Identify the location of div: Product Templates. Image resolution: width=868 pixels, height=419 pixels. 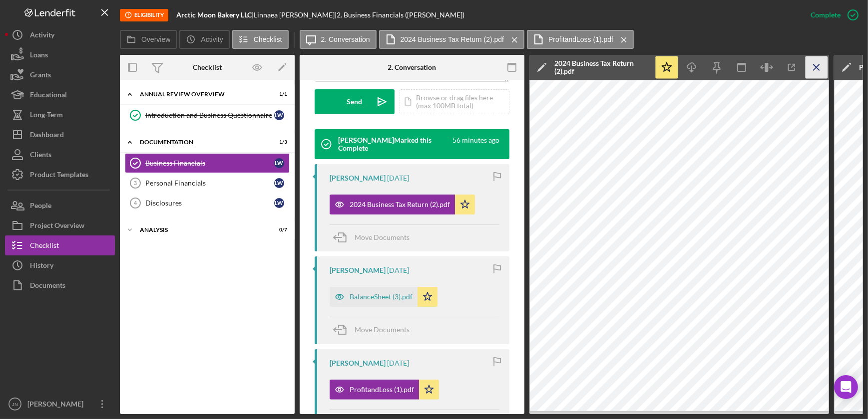
(59, 175).